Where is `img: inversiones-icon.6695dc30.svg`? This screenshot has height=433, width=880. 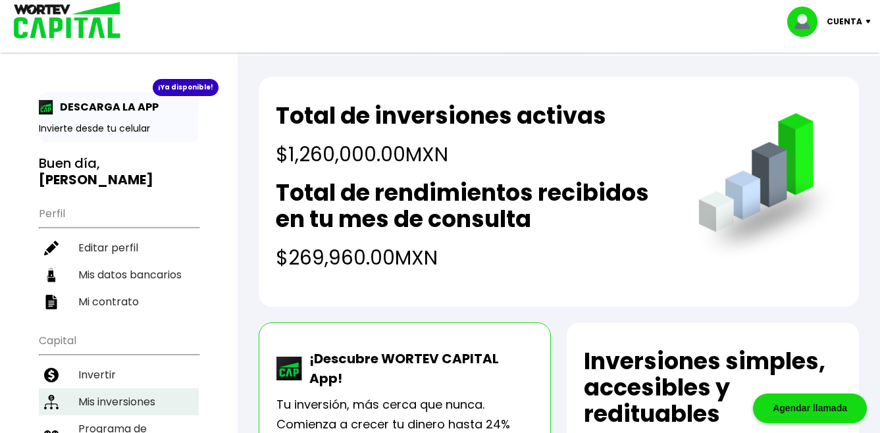 img: inversiones-icon.6695dc30.svg is located at coordinates (51, 402).